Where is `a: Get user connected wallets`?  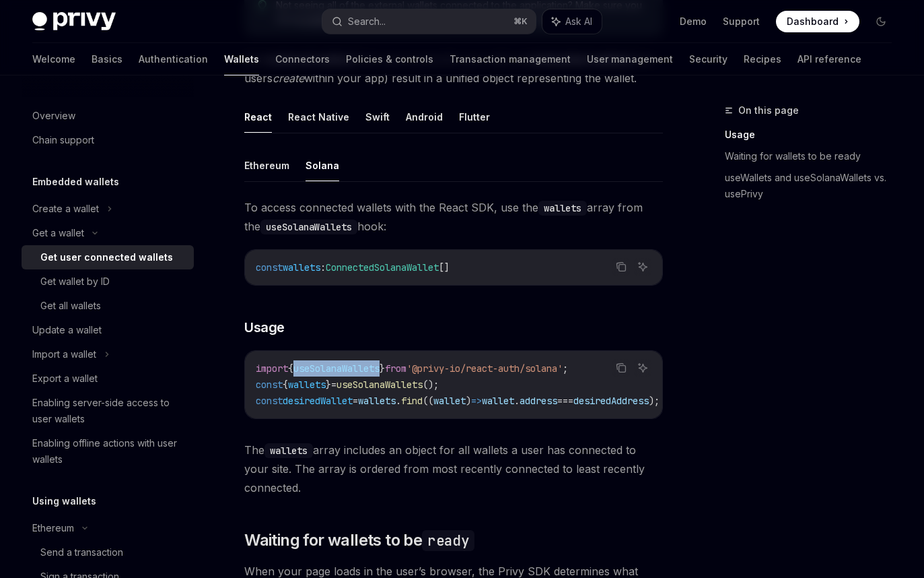 a: Get user connected wallets is located at coordinates (108, 257).